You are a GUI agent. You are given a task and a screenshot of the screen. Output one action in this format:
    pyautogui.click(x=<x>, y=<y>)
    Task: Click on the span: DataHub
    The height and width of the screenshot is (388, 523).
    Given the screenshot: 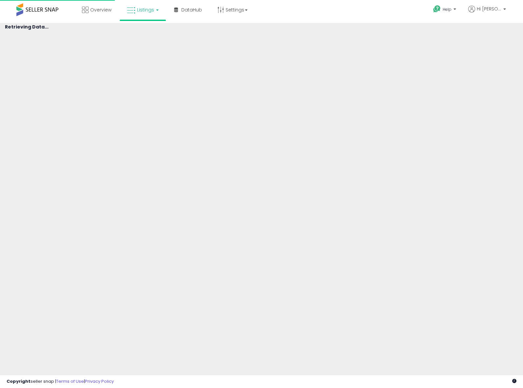 What is the action you would take?
    pyautogui.click(x=191, y=10)
    